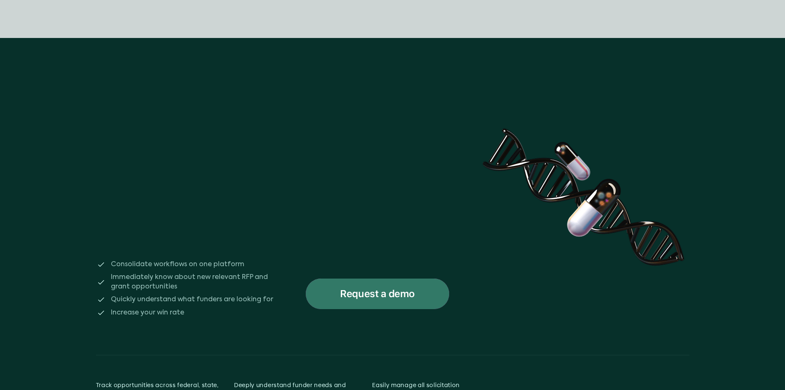  Describe the element at coordinates (296, 373) in the screenshot. I see `p: Evaluate` at that location.